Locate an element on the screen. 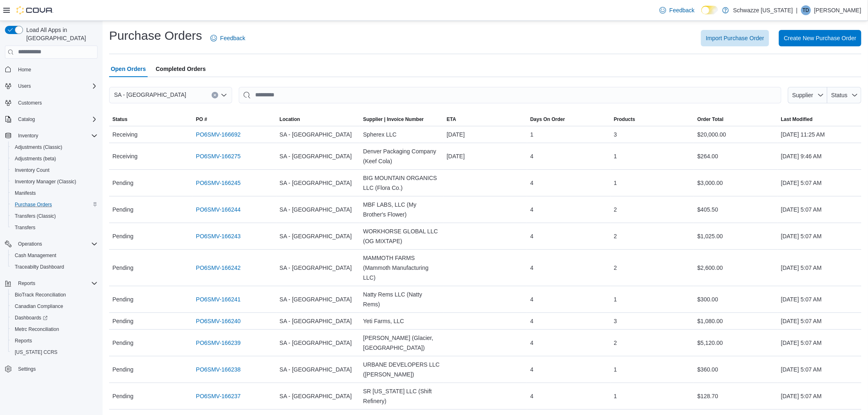  a: PO6SMV-166240 is located at coordinates (218, 321).